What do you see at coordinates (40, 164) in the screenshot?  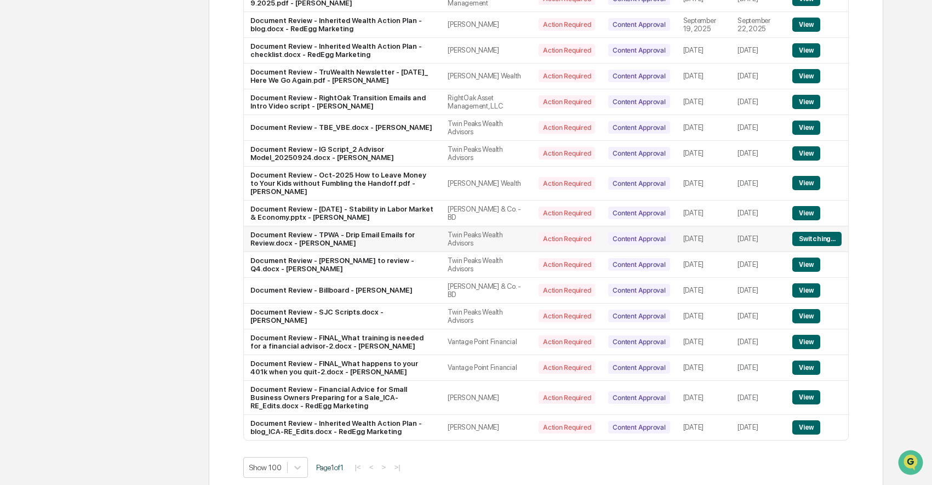 I see `a: 🔎Data Lookup` at bounding box center [40, 164].